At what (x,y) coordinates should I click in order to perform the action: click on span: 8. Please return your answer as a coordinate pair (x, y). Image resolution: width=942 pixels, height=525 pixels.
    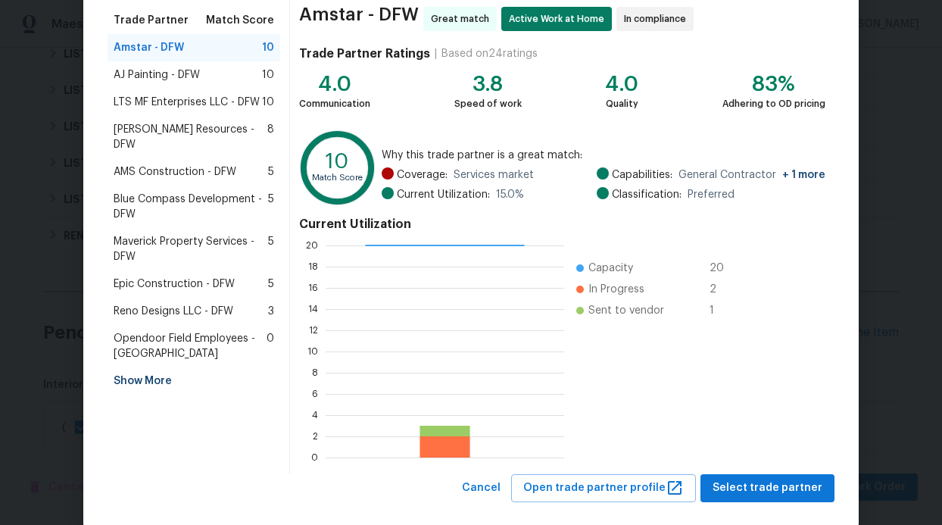
    Looking at the image, I should click on (270, 137).